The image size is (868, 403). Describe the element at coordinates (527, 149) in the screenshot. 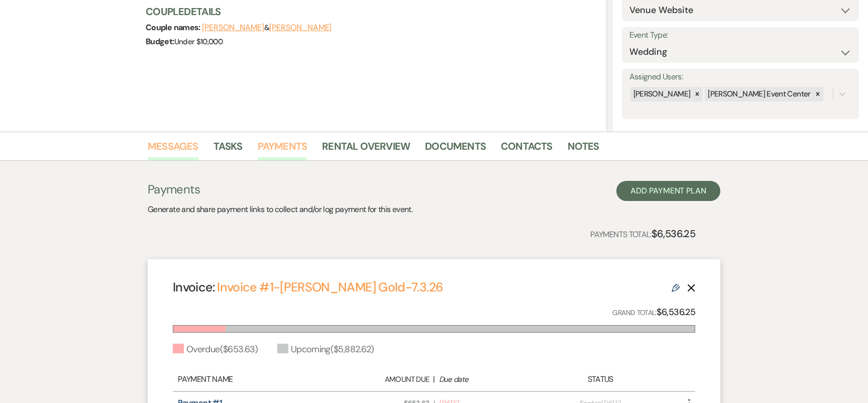

I see `a: Contacts` at that location.